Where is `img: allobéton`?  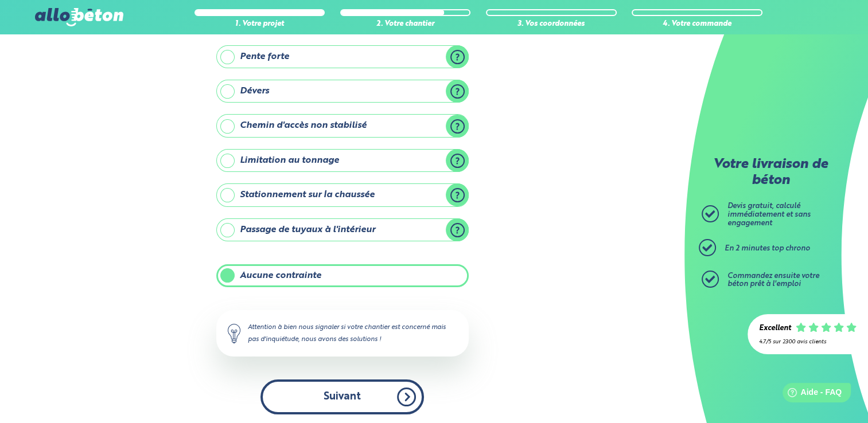
img: allobéton is located at coordinates (79, 17).